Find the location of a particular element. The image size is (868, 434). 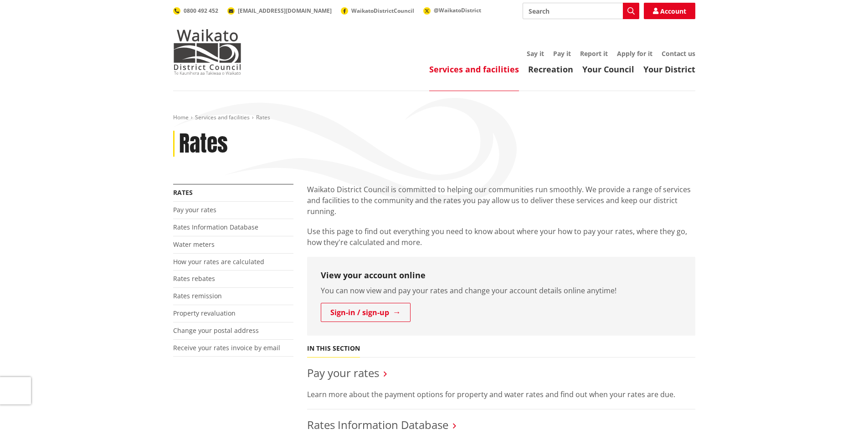

nav: breadcrumb is located at coordinates (434, 117).